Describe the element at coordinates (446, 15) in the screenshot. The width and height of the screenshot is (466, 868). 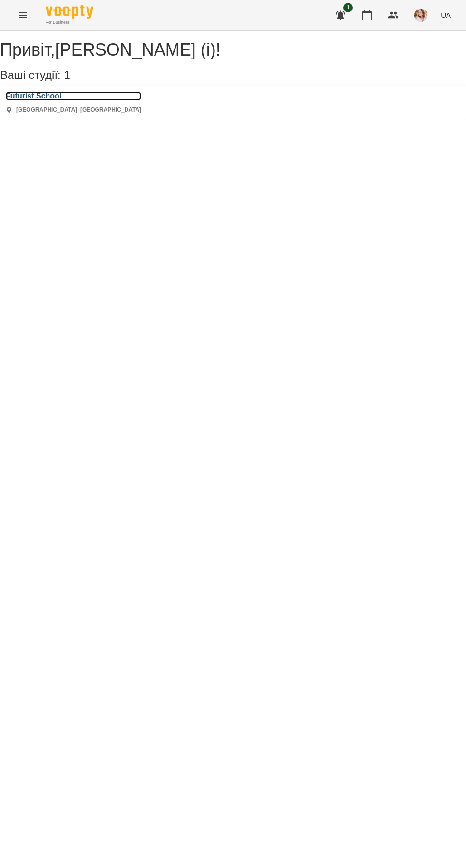
I see `button: UA` at that location.